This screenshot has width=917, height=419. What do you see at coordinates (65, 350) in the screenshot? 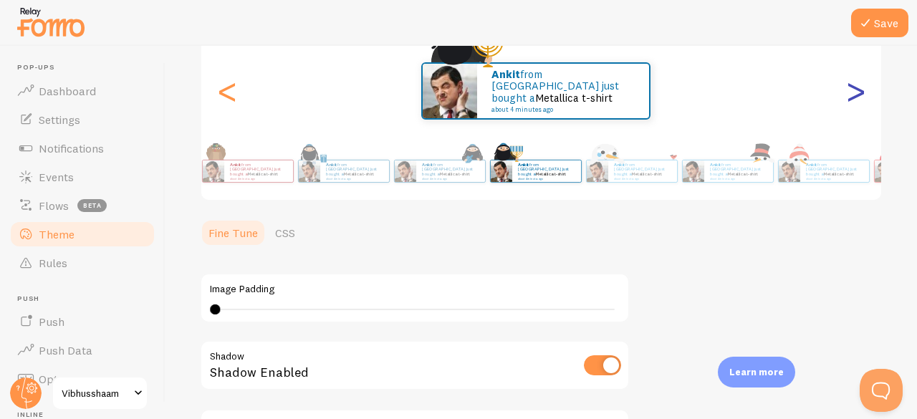
I see `span: Push Data` at bounding box center [65, 350].